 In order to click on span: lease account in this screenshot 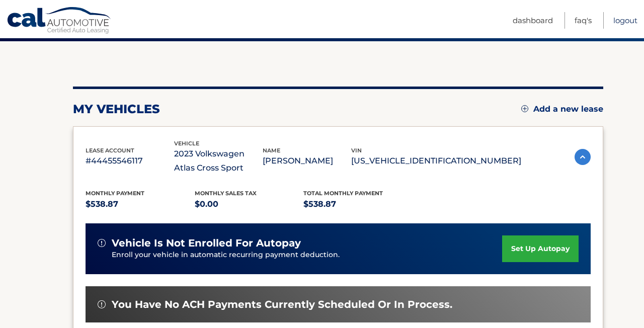, I will do `click(109, 150)`.